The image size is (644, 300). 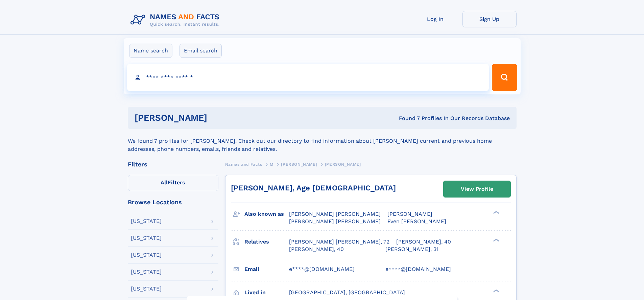 I want to click on label: Email search, so click(x=201, y=50).